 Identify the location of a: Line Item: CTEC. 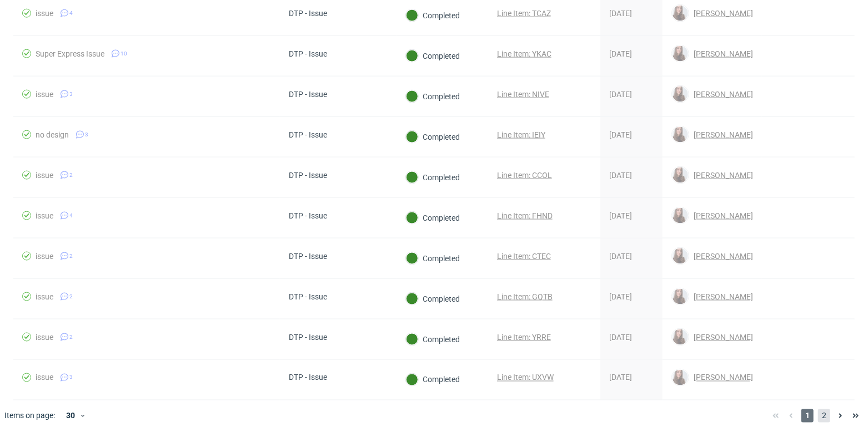
(524, 256).